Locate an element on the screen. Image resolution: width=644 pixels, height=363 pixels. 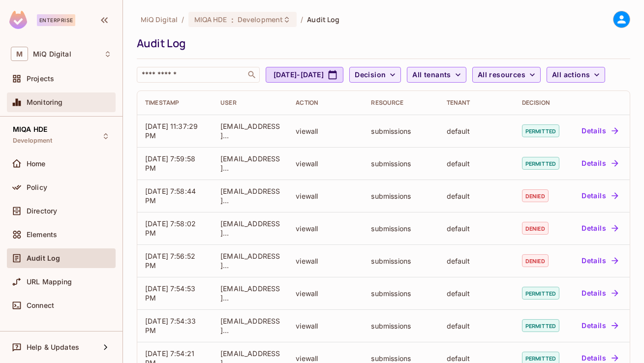
span: Workspace: MiQ Digital is located at coordinates (52, 54).